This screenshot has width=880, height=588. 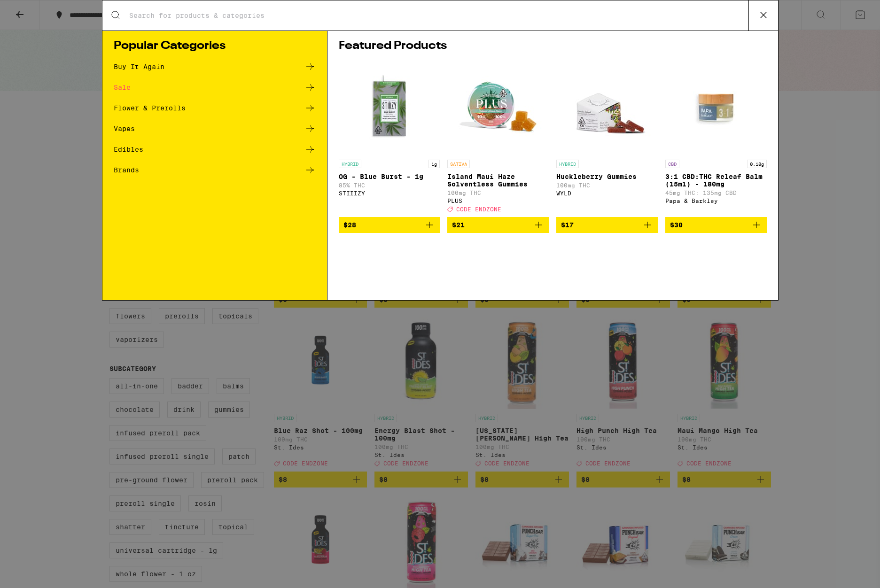 What do you see at coordinates (390, 177) in the screenshot?
I see `p: OG - Blue Burst - 1g` at bounding box center [390, 177].